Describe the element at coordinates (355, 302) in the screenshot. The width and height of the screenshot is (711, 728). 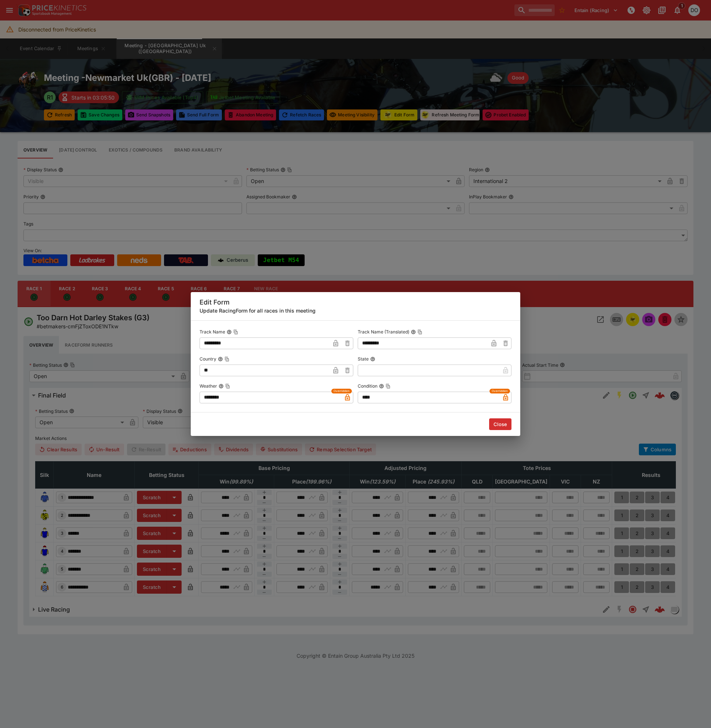
I see `h5: Edit Form` at that location.